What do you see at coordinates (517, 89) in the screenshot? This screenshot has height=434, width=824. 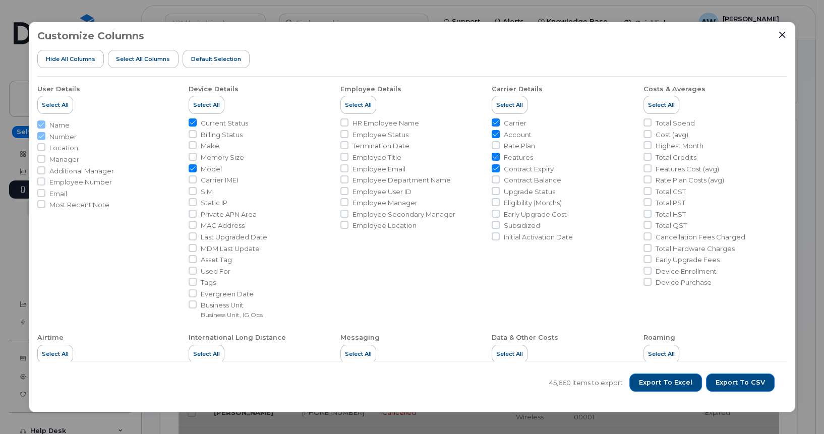 I see `div: Carrier Details` at bounding box center [517, 89].